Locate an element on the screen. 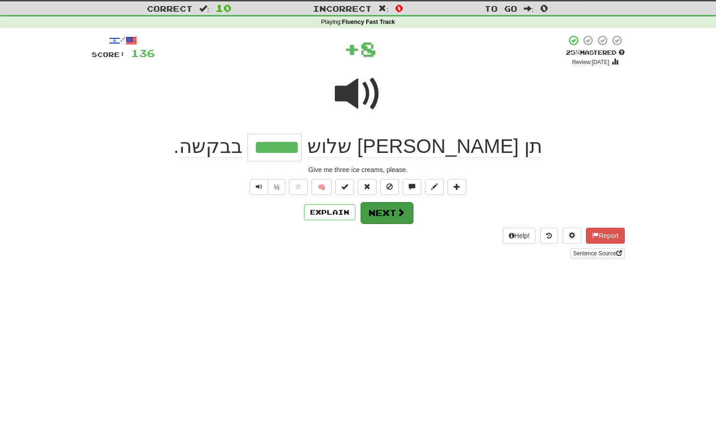 The image size is (716, 448). button: Discuss sentence (alt+u) is located at coordinates (412, 187).